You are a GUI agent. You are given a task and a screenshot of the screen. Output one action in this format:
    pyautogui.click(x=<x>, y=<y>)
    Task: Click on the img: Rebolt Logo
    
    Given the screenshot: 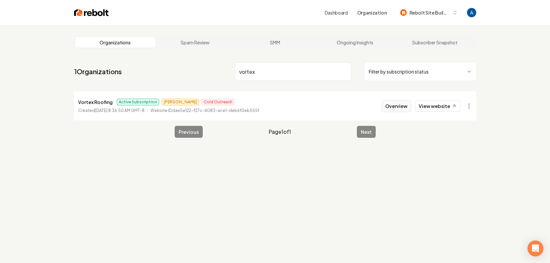 What is the action you would take?
    pyautogui.click(x=91, y=13)
    